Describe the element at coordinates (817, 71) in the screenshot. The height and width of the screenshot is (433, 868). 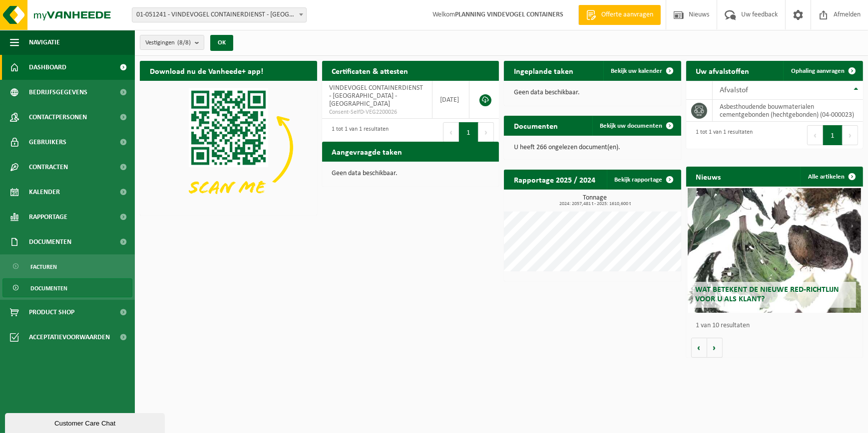
I see `span: Ophaling aanvragen` at that location.